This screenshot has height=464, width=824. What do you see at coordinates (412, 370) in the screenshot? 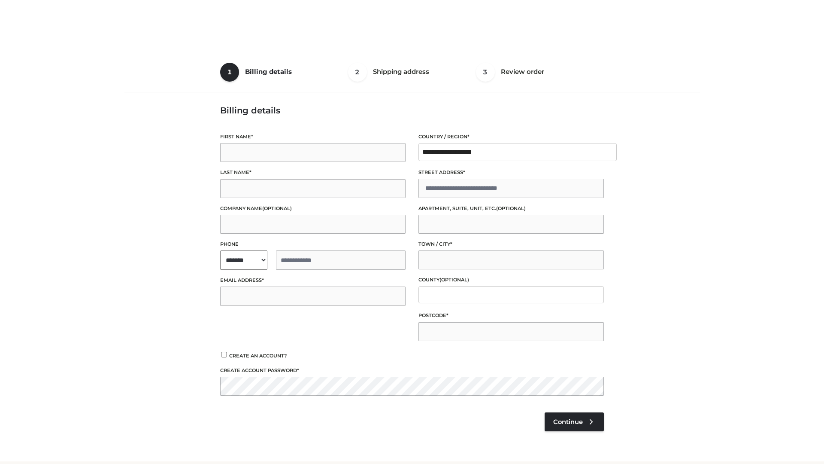
I see `label: Create account password` at bounding box center [412, 370].